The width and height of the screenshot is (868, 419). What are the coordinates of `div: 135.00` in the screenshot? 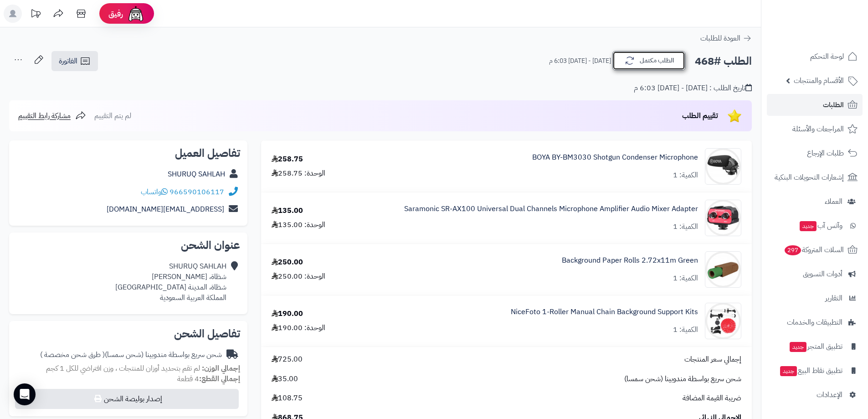 It's located at (287, 211).